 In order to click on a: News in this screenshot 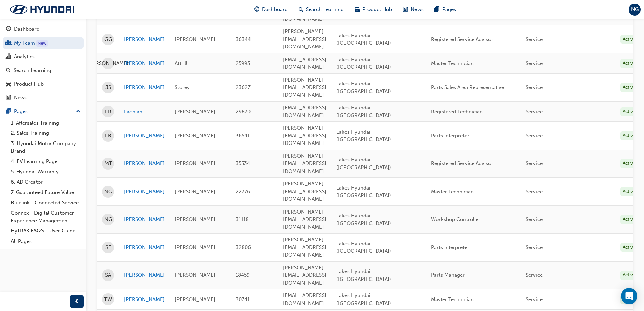, I will do `click(43, 98)`.